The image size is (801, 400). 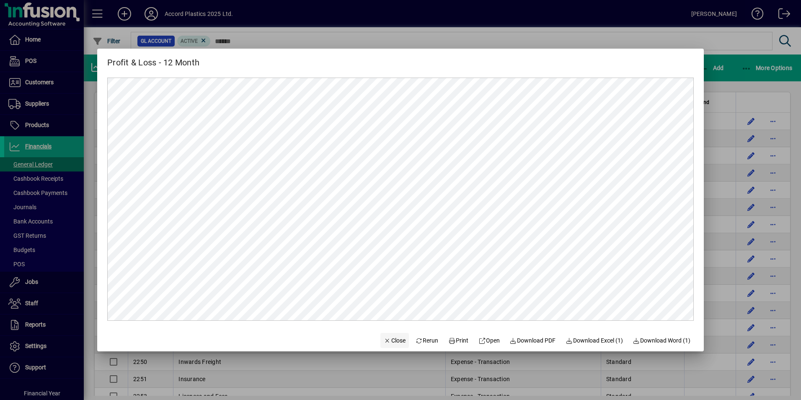 I want to click on span: Close, so click(x=395, y=340).